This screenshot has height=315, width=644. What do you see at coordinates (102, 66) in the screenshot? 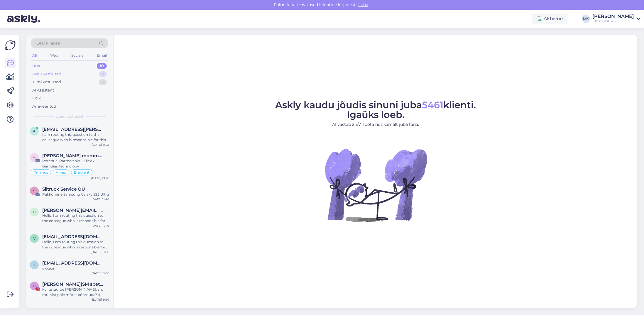
I see `div: 10` at bounding box center [102, 66].